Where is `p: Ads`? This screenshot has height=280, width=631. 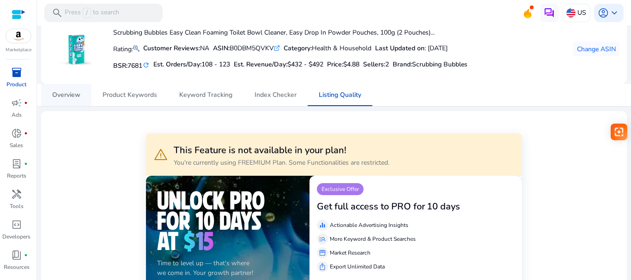
p: Ads is located at coordinates (17, 115).